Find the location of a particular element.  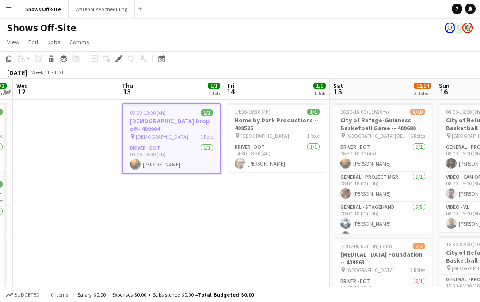

div: Salary $0.00 + Expenses $0.00 + Subsistence $0.00 = is located at coordinates (165, 295).